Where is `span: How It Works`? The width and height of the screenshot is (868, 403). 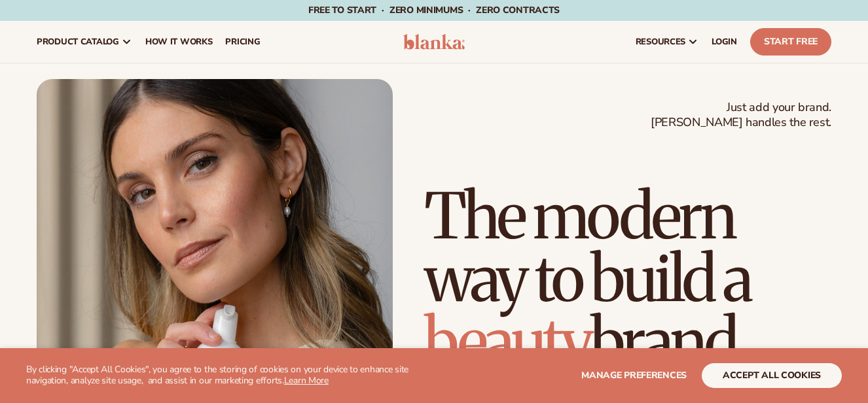
span: How It Works is located at coordinates (179, 42).